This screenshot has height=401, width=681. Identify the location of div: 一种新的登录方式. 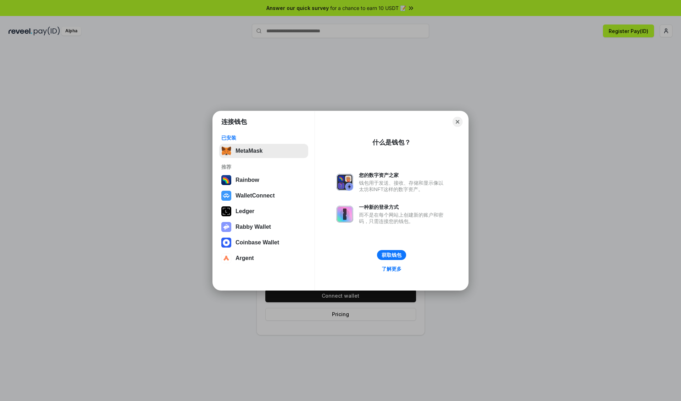
(403, 207).